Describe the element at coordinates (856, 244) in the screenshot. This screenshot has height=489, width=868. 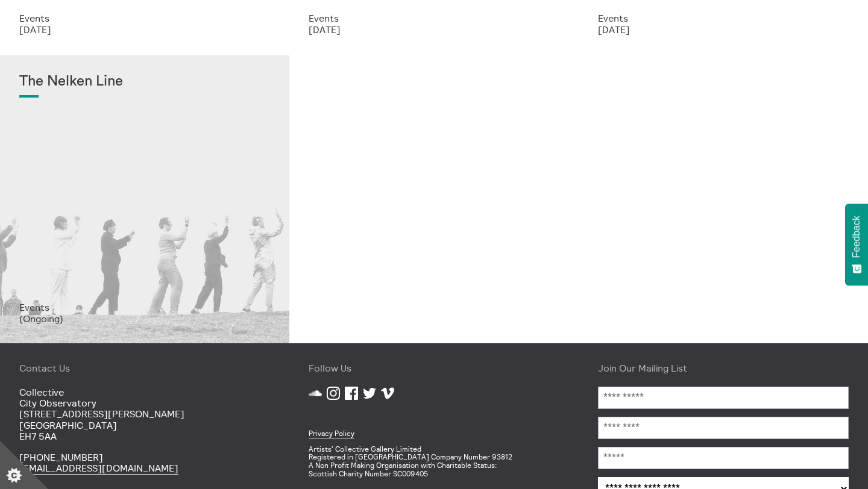
I see `button: Feedback - Show survey` at that location.